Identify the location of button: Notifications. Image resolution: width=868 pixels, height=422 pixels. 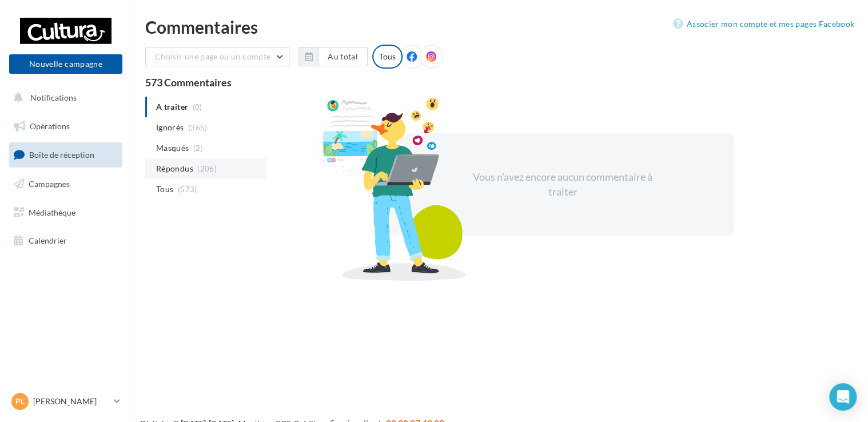
(63, 98).